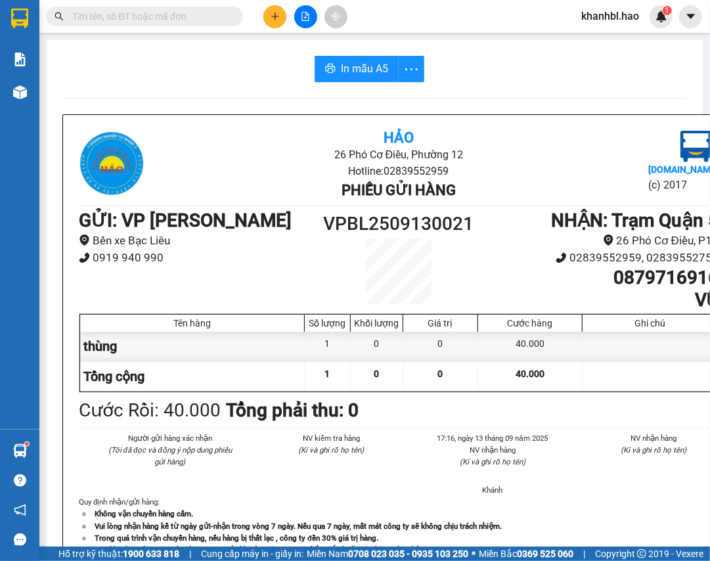 The image size is (710, 561). I want to click on button: plus, so click(275, 16).